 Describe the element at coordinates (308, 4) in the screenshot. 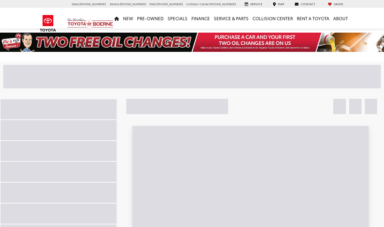

I see `span: Contact` at that location.